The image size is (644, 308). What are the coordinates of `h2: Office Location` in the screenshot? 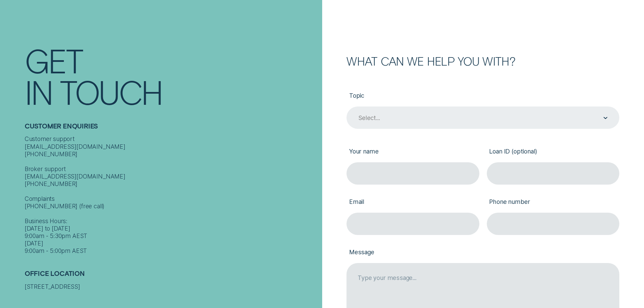 It's located at (171, 276).